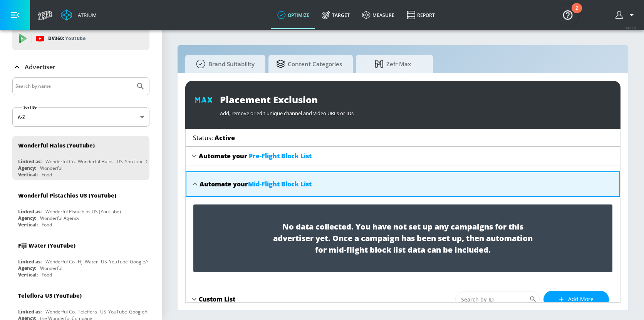  I want to click on div: Custom List, so click(217, 299).